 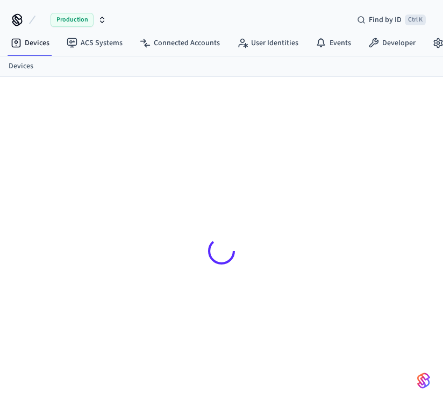 What do you see at coordinates (333, 43) in the screenshot?
I see `a: Events` at bounding box center [333, 43].